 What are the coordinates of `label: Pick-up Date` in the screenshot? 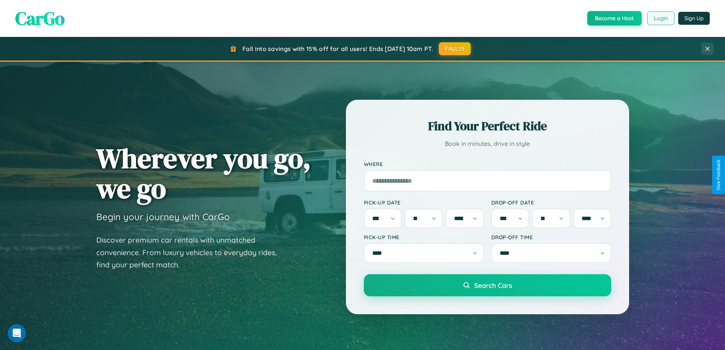 It's located at (424, 202).